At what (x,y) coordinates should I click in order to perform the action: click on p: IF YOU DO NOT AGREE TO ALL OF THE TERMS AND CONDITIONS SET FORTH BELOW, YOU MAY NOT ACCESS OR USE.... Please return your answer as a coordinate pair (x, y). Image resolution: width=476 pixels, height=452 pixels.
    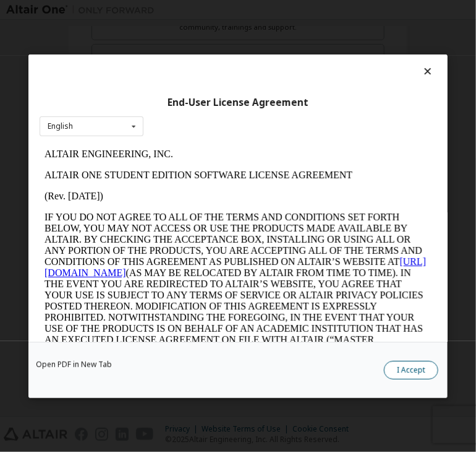
    Looking at the image, I should click on (199, 146).